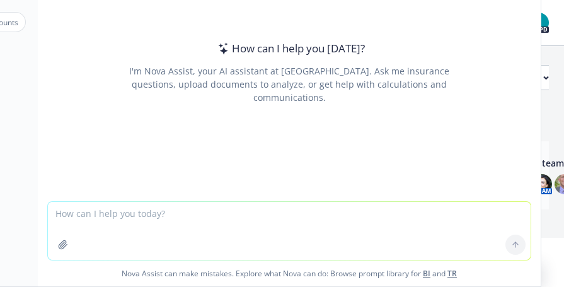 This screenshot has height=287, width=564. Describe the element at coordinates (427, 273) in the screenshot. I see `a: BI` at that location.